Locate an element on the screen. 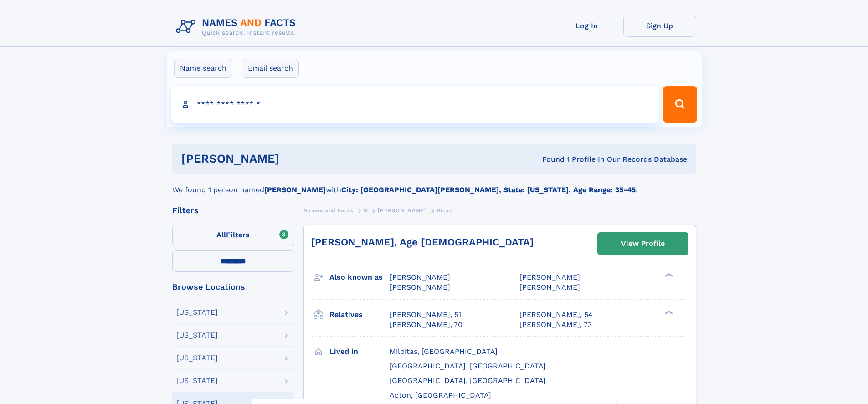 This screenshot has height=404, width=868. a: View Profile is located at coordinates (643, 244).